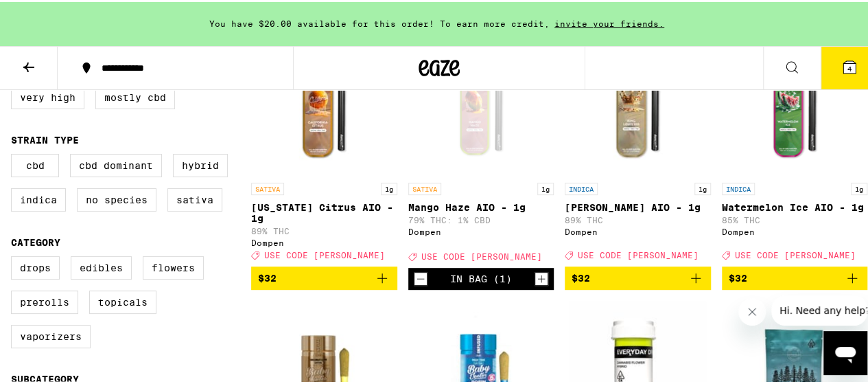 The height and width of the screenshot is (384, 868). Describe the element at coordinates (201, 164) in the screenshot. I see `label: Hybrid` at that location.